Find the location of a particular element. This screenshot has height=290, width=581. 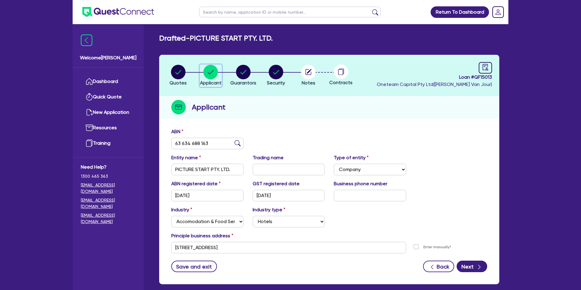

img: step-icon is located at coordinates (179, 107).